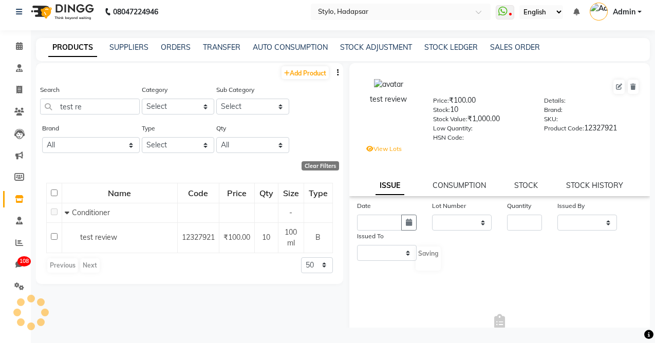  Describe the element at coordinates (237, 193) in the screenshot. I see `div: Price` at that location.